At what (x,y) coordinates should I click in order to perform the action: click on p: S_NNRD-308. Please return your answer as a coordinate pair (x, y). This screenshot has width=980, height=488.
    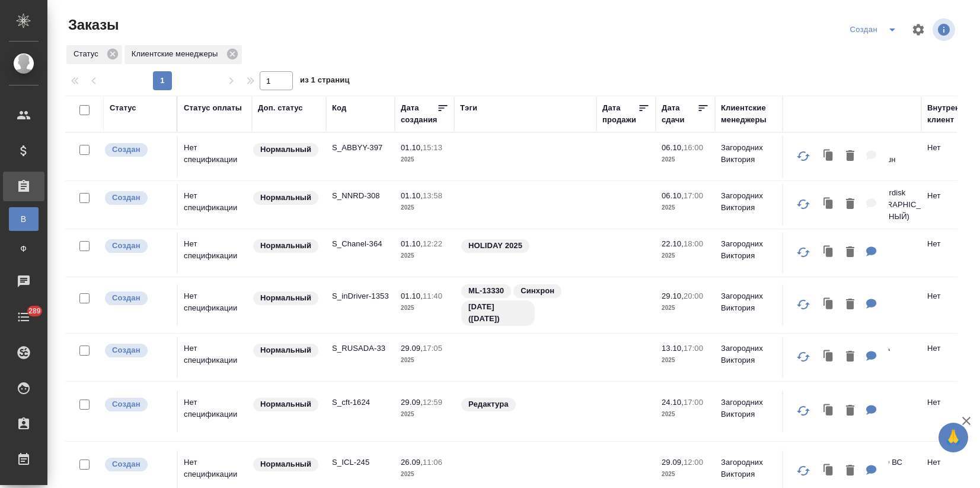
    Looking at the image, I should click on (360, 196).